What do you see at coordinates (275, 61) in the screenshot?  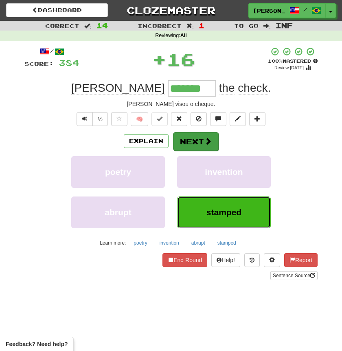 I see `span: 100 %` at bounding box center [275, 61].